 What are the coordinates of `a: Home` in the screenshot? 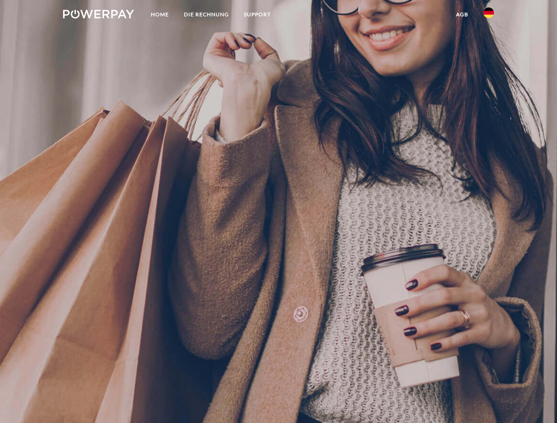 It's located at (160, 15).